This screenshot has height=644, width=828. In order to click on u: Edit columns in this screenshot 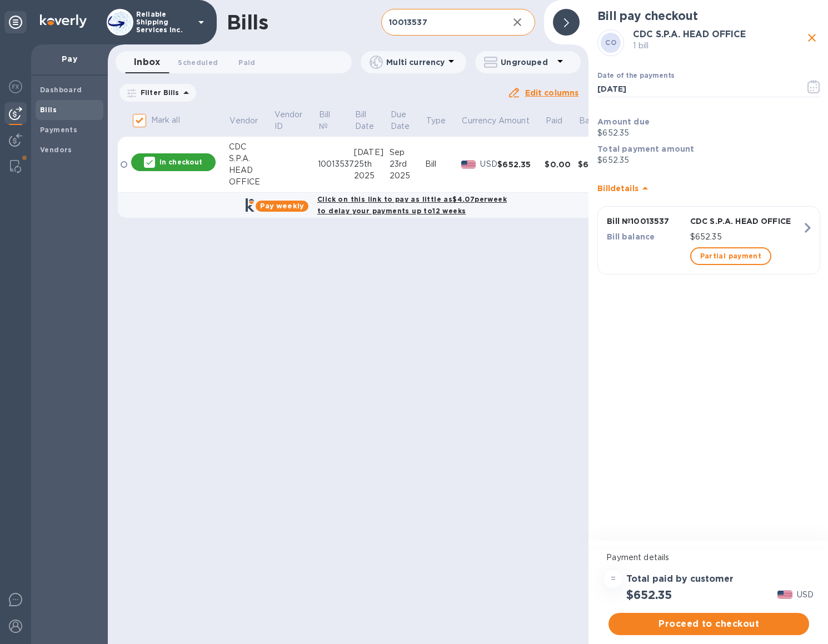, I will do `click(552, 93)`.